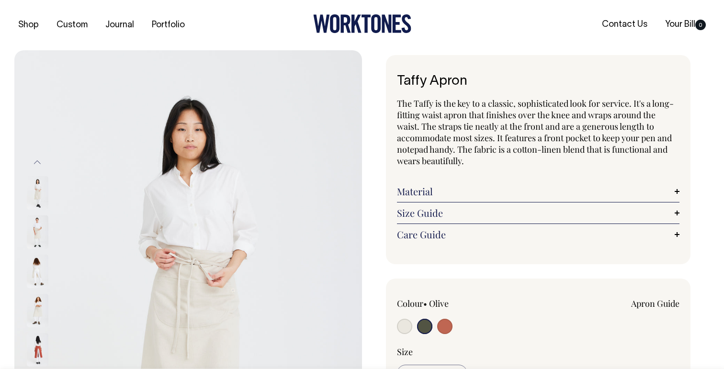 The height and width of the screenshot is (369, 724). What do you see at coordinates (538, 213) in the screenshot?
I see `a: Size Guide` at bounding box center [538, 213].